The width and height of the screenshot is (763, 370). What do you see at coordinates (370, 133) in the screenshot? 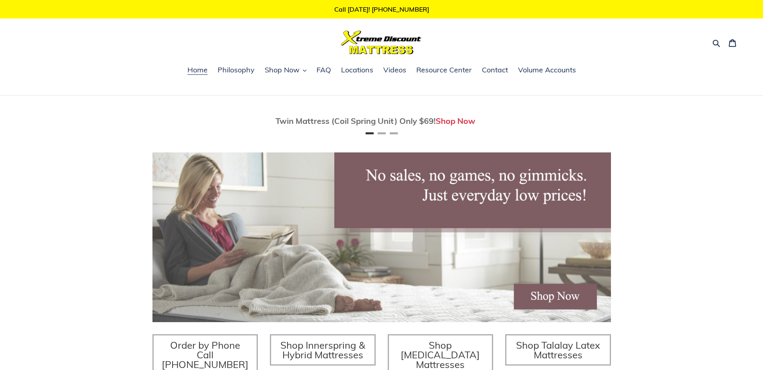
I see `button: Page 1` at bounding box center [370, 133].